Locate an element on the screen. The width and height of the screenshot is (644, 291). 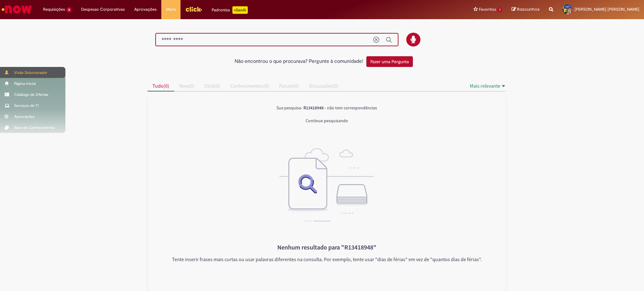
h2: Não encontrou o que procurava? Pergunte à comunidade! is located at coordinates (299, 62).